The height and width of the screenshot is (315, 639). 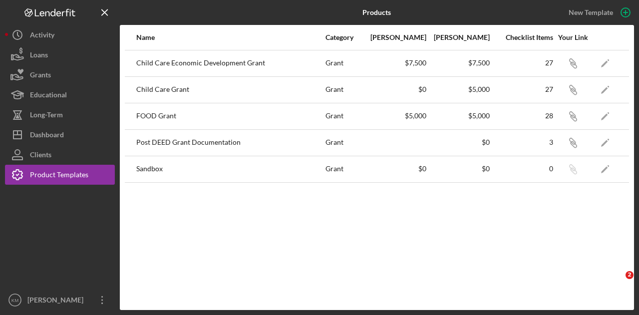 What do you see at coordinates (60, 175) in the screenshot?
I see `a: Product Templates` at bounding box center [60, 175].